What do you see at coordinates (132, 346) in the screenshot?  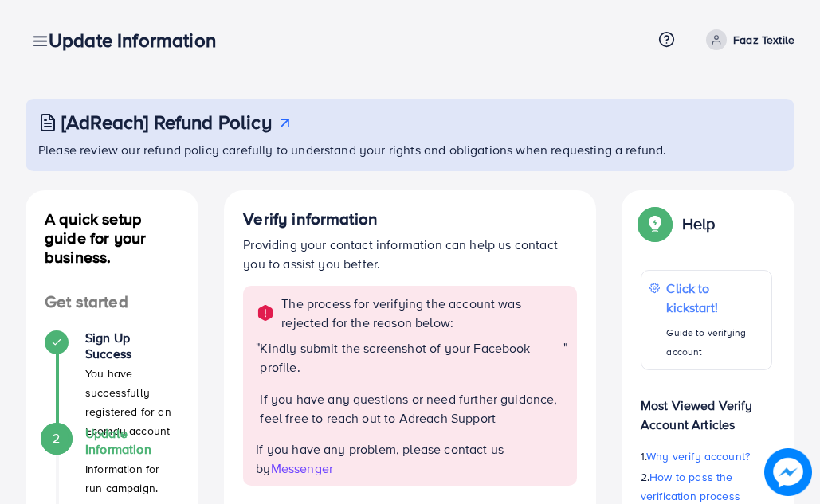 I see `h4: Sign Up Success` at bounding box center [132, 346].